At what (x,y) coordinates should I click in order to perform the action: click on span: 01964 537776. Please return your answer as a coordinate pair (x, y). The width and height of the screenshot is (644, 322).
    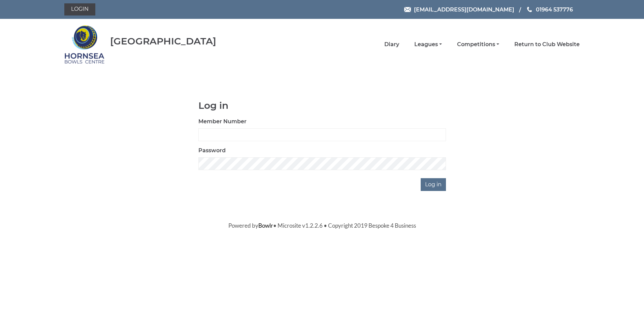
    Looking at the image, I should click on (555, 9).